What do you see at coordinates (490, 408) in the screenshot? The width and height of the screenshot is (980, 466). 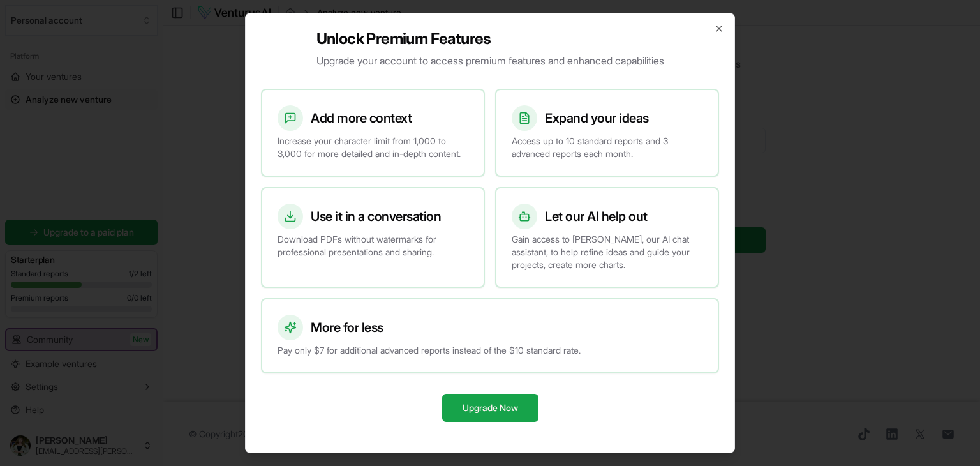 I see `button: Upgrade Now` at bounding box center [490, 408].